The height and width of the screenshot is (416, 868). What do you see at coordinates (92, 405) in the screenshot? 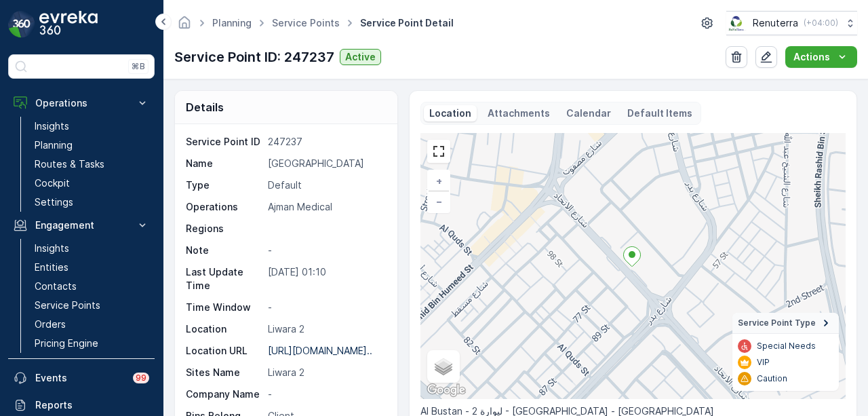
I see `p: Reports` at bounding box center [92, 405].